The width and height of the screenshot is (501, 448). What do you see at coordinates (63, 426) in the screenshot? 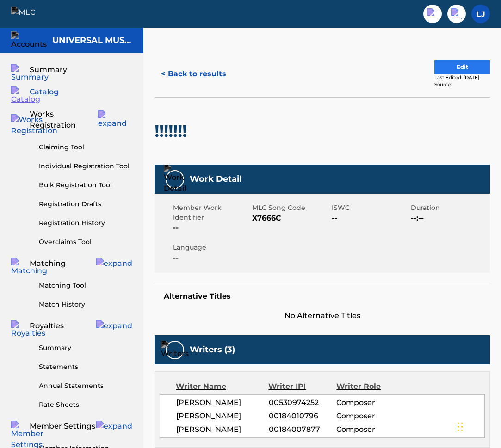
I see `span: Member Settings` at bounding box center [63, 426].